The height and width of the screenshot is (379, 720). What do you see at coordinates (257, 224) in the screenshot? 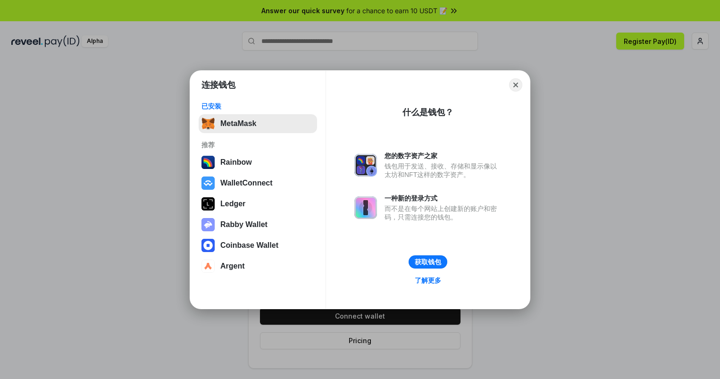
I see `button: Rabby Wallet` at bounding box center [257, 224].